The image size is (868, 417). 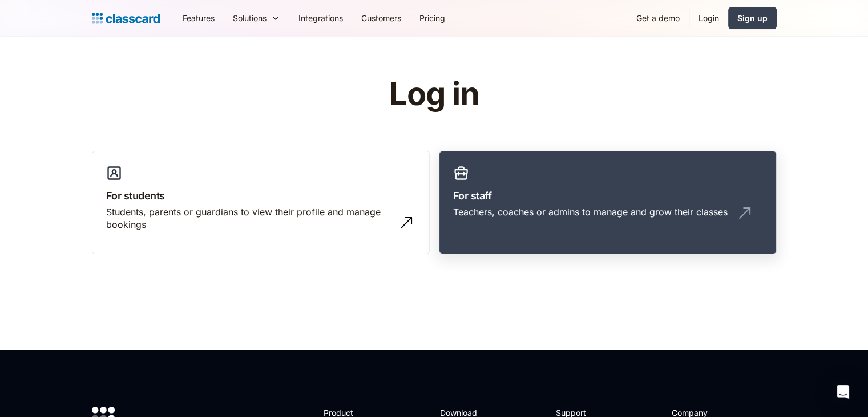 What do you see at coordinates (659, 18) in the screenshot?
I see `a: Get a demo` at bounding box center [659, 18].